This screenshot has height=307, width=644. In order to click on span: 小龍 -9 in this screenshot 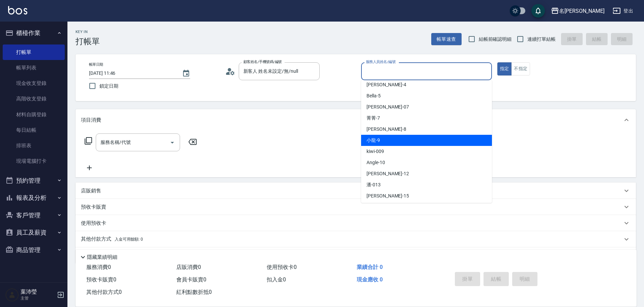, I will do `click(373, 140)`.